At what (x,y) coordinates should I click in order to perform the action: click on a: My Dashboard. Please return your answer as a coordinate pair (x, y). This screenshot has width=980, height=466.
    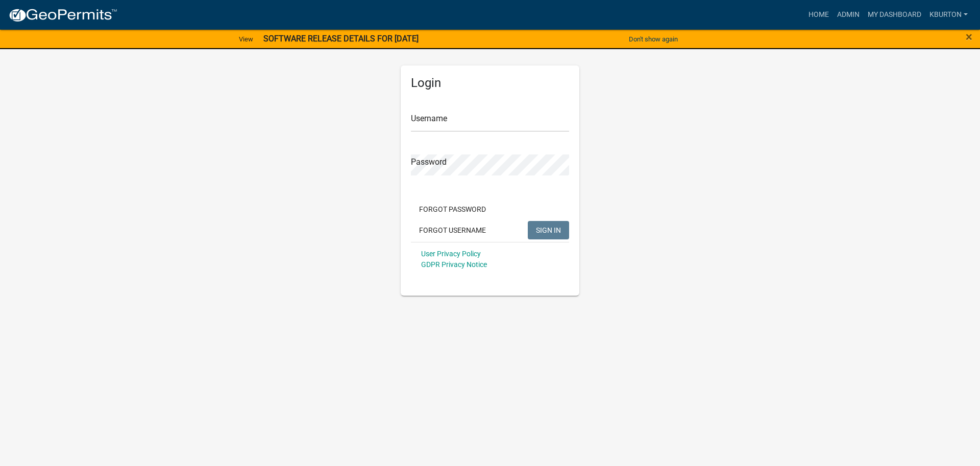
    Looking at the image, I should click on (895, 15).